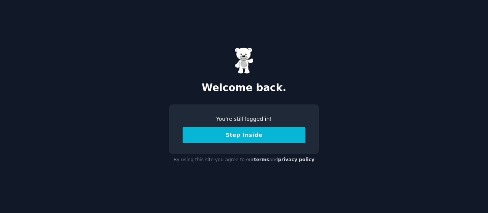  Describe the element at coordinates (244, 160) in the screenshot. I see `div: By using this site you agree to our and` at that location.